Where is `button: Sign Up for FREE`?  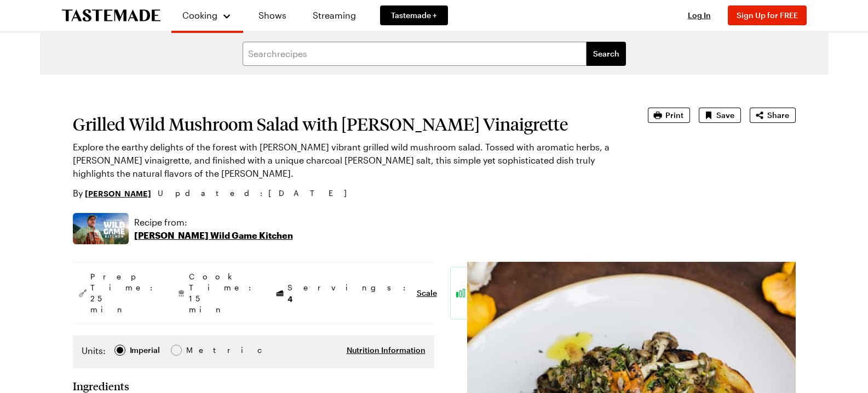 button: Sign Up for FREE is located at coordinates (767, 15).